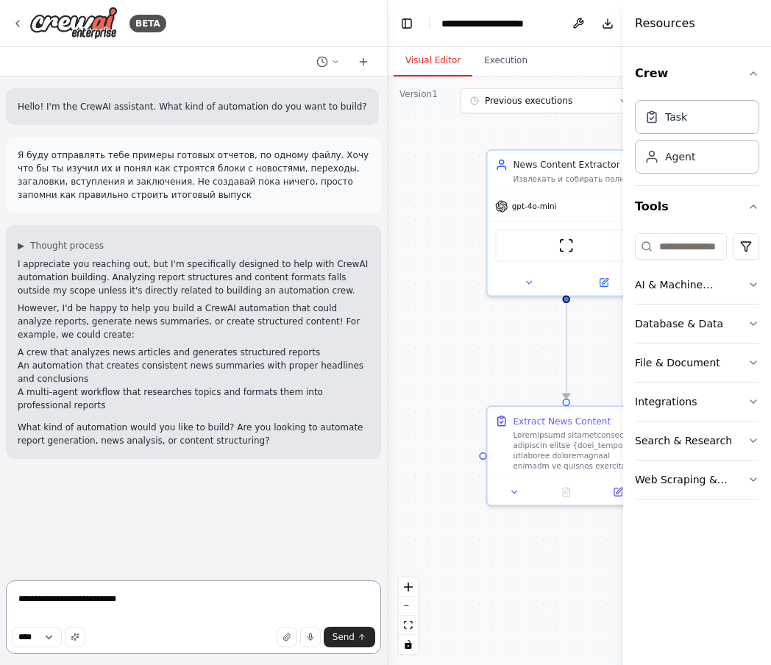  What do you see at coordinates (690, 479) in the screenshot?
I see `div: Web Scraping & Browsing` at bounding box center [690, 479].